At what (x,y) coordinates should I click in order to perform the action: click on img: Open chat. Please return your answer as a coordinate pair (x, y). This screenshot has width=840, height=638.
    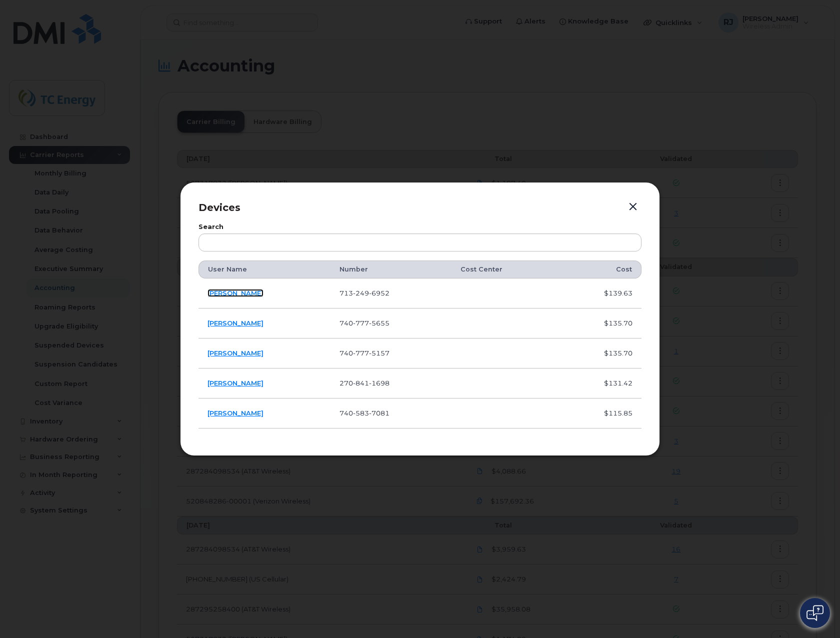
    Looking at the image, I should click on (815, 613).